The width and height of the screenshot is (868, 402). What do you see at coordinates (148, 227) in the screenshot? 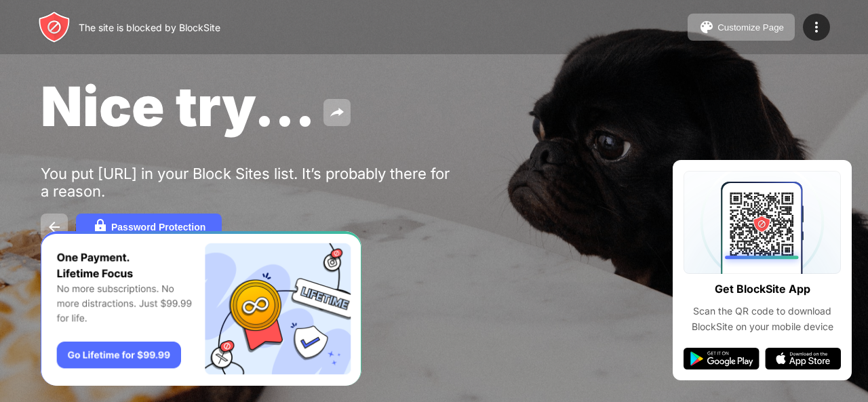
I see `button: Password Protection` at bounding box center [148, 227].